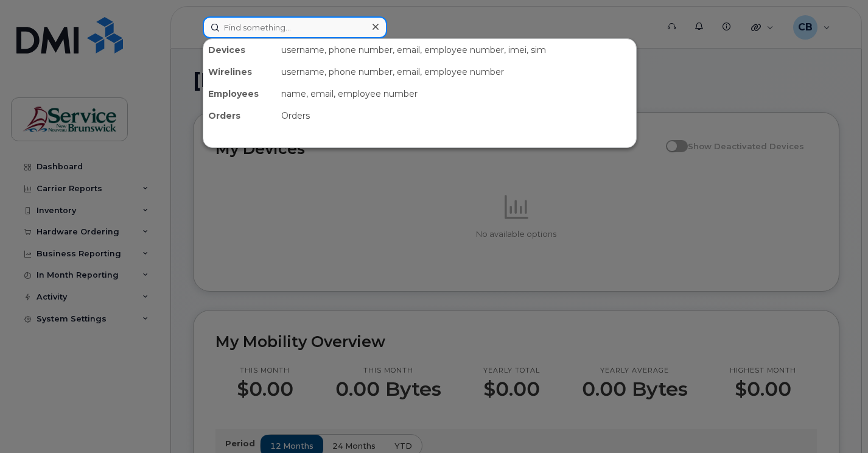 The height and width of the screenshot is (453, 868). Describe the element at coordinates (240, 72) in the screenshot. I see `div: Wirelines` at that location.